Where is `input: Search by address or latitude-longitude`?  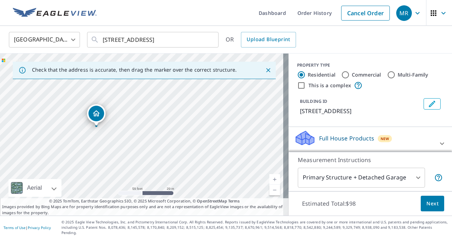 input: Search by address or latitude-longitude is located at coordinates (153, 40).